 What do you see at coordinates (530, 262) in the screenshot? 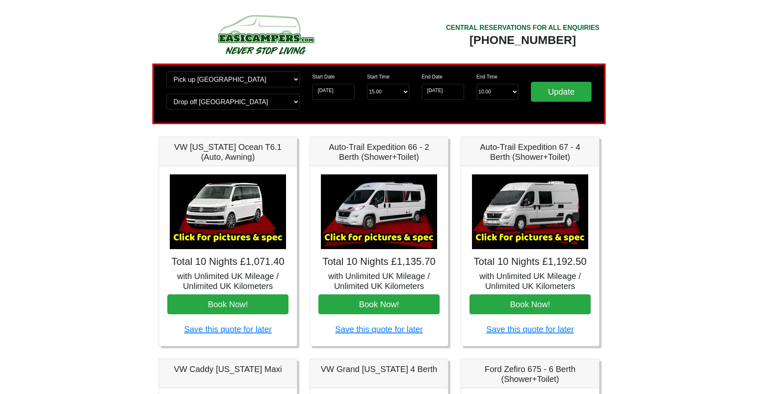
I see `h4: Total 10 Nights £1,192.50` at bounding box center [530, 262].